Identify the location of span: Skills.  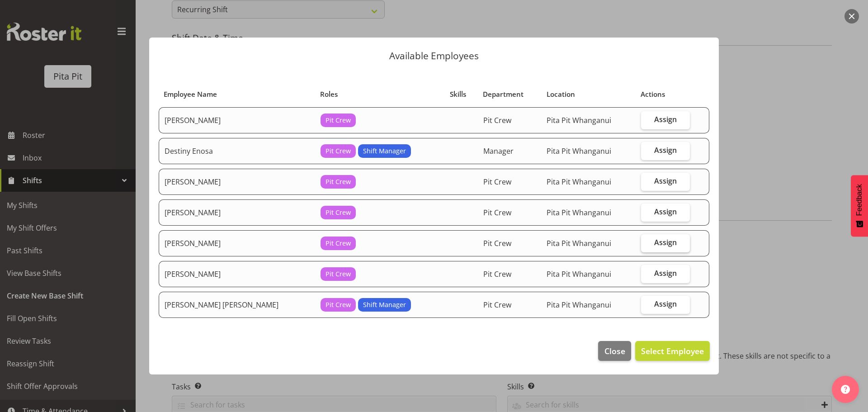
(458, 94).